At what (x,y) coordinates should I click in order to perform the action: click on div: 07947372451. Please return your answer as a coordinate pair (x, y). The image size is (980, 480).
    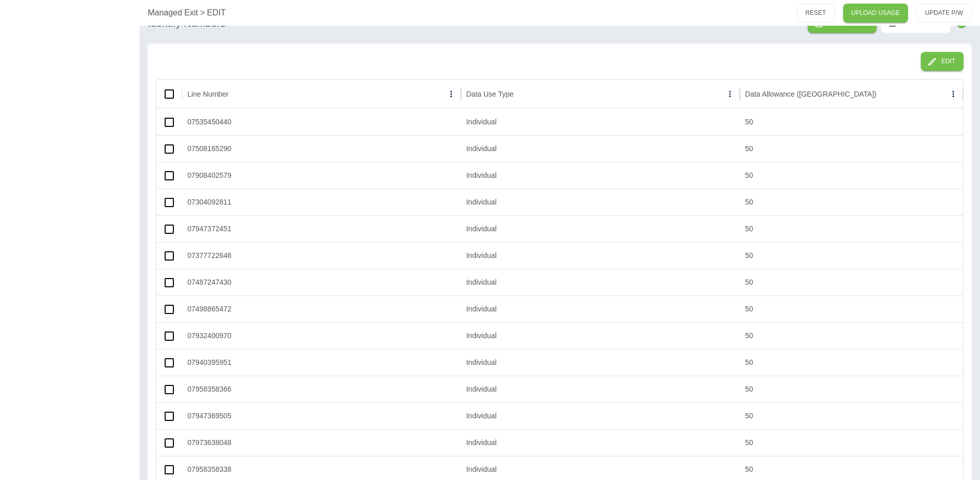
    Looking at the image, I should click on (321, 229).